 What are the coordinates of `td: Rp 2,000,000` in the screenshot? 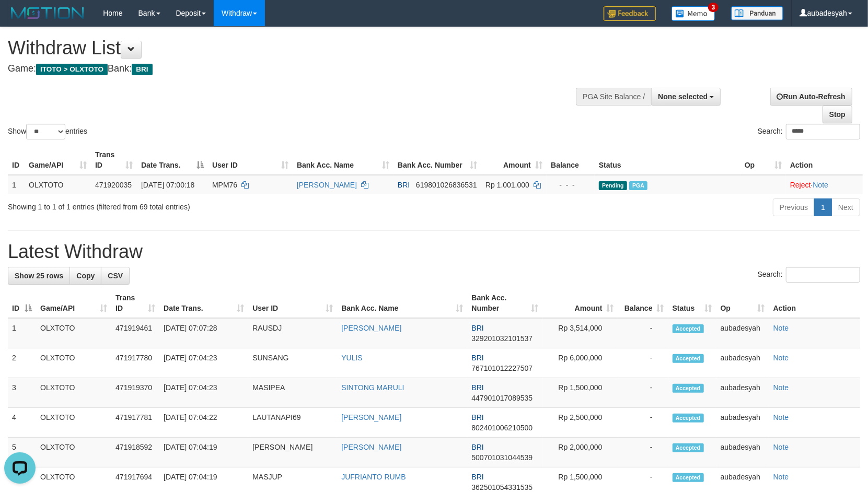 It's located at (580, 452).